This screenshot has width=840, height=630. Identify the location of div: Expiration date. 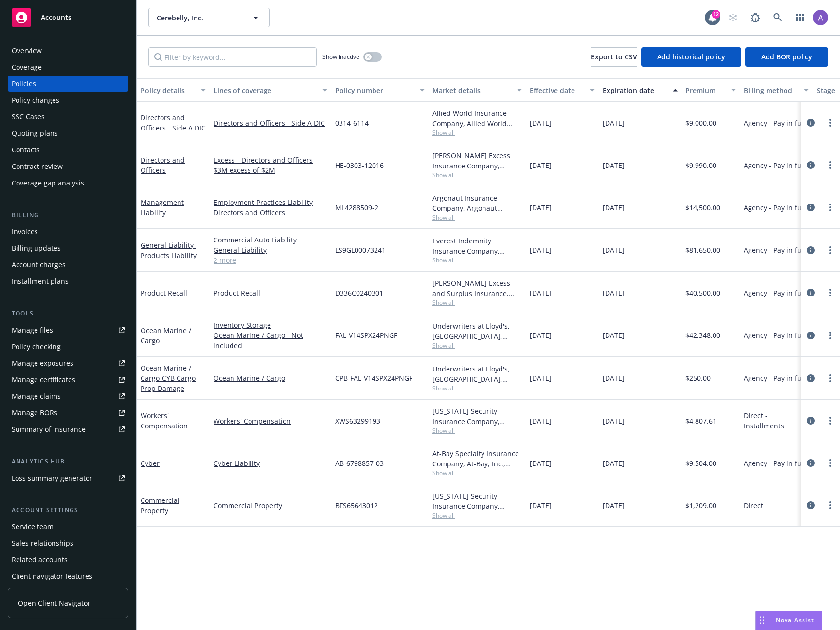
(635, 90).